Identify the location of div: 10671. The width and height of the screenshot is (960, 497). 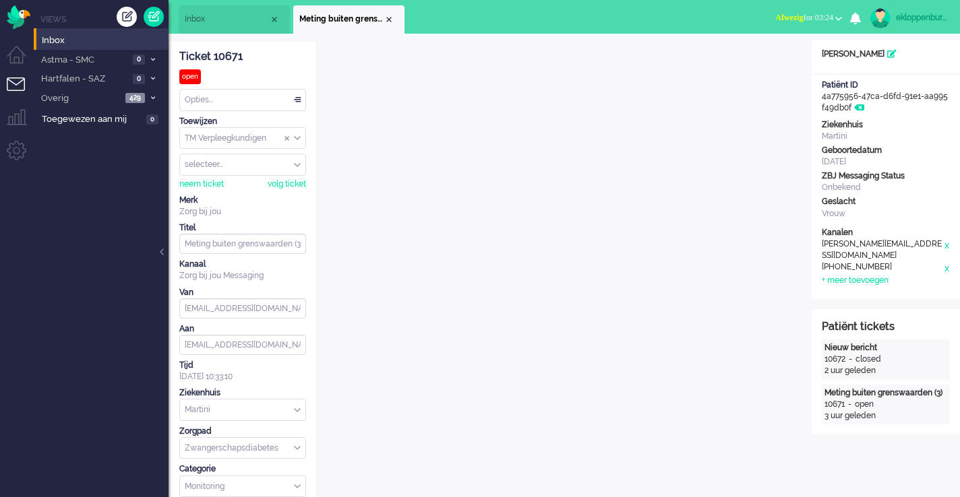
(834, 404).